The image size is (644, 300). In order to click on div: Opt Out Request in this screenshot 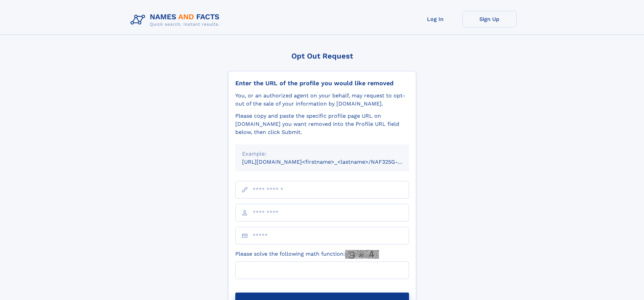, I will do `click(322, 56)`.